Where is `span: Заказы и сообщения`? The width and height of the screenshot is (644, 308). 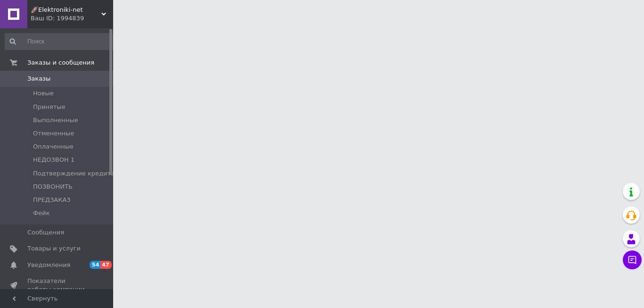 span: Заказы и сообщения is located at coordinates (61, 63).